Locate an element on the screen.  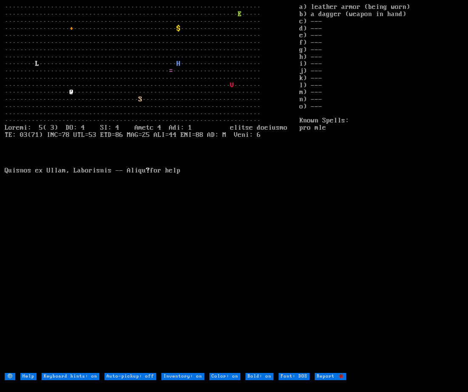
input: Bold: on is located at coordinates (259, 377).